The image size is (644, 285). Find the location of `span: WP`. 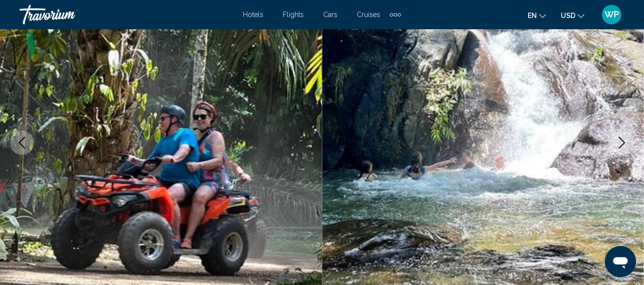

span: WP is located at coordinates (612, 15).